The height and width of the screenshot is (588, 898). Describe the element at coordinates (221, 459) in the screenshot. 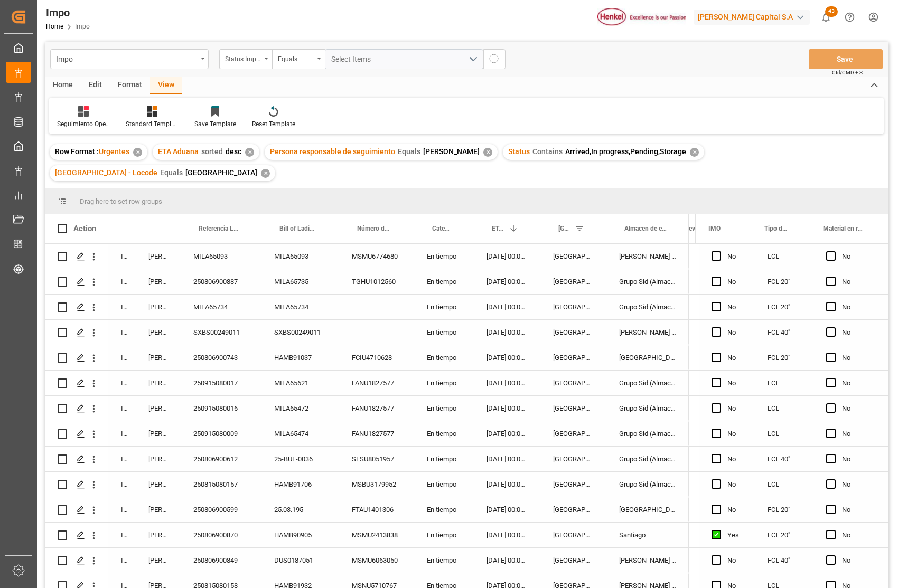

I see `div: 250806900612` at that location.